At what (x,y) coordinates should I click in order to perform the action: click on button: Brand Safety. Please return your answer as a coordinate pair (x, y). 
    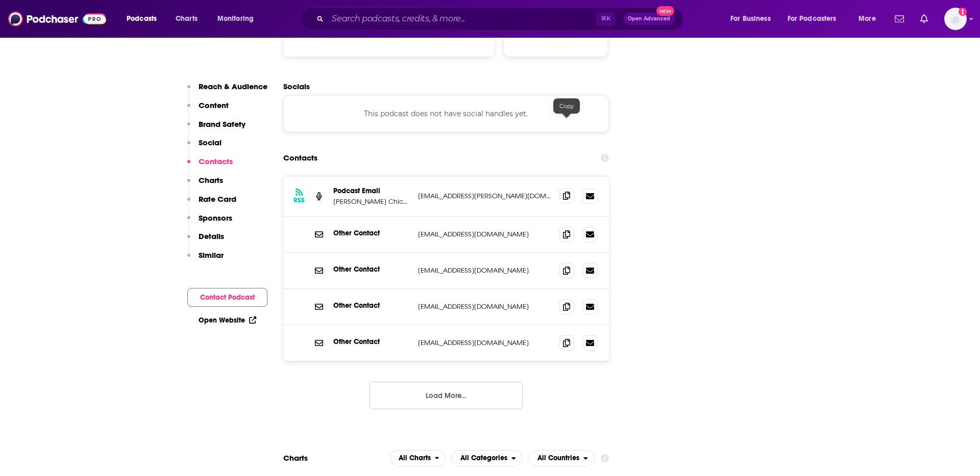
    Looking at the image, I should click on (217, 129).